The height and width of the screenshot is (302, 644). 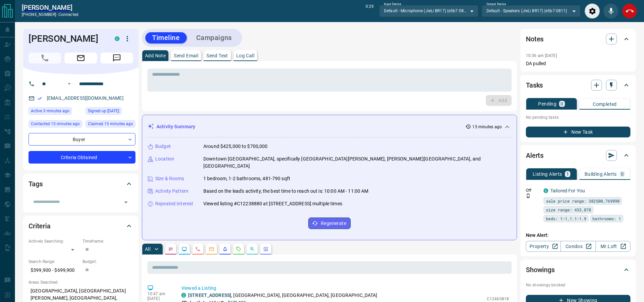 What do you see at coordinates (82, 139) in the screenshot?
I see `div: Buyer` at bounding box center [82, 139].